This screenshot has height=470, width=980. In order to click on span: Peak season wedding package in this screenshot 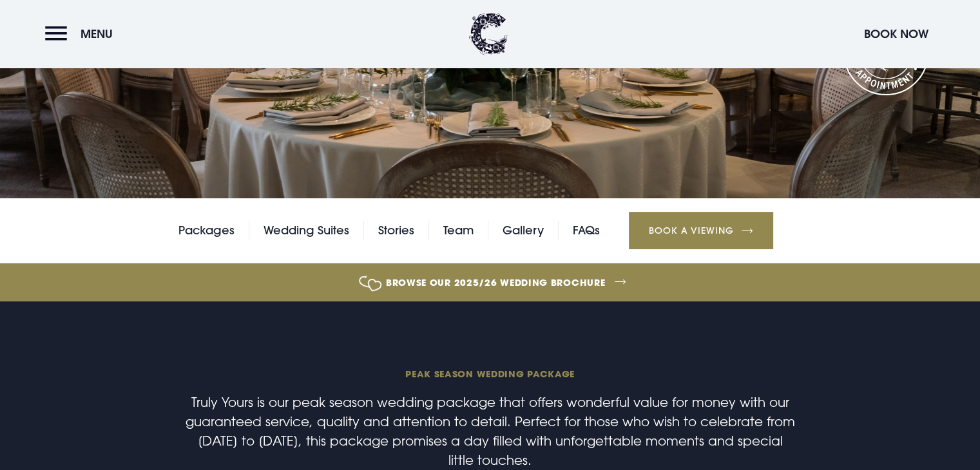, I will do `click(490, 374)`.